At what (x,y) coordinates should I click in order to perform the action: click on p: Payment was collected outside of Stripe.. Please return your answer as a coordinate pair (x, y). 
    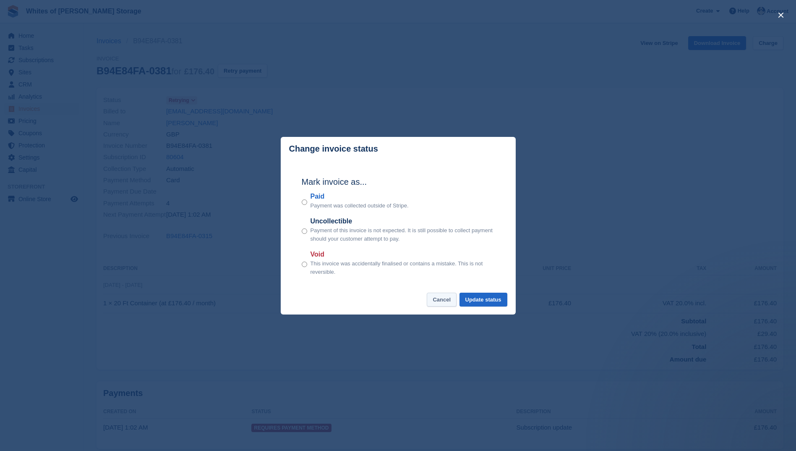
    Looking at the image, I should click on (360, 206).